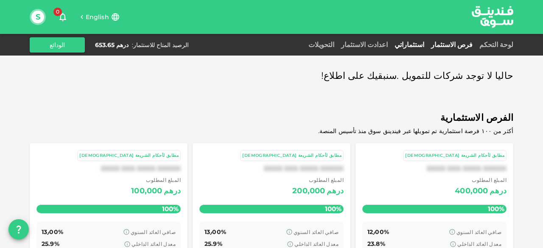  Describe the element at coordinates (57, 45) in the screenshot. I see `button: الودائع` at that location.